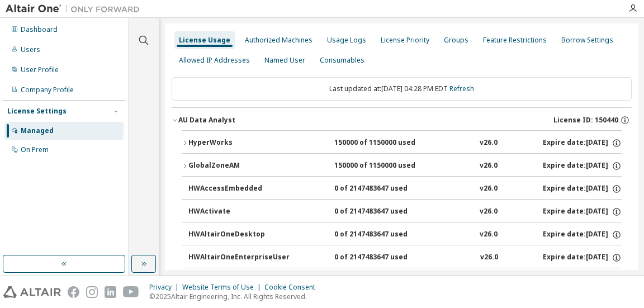 The width and height of the screenshot is (644, 308). I want to click on div: License Usage, so click(205, 41).